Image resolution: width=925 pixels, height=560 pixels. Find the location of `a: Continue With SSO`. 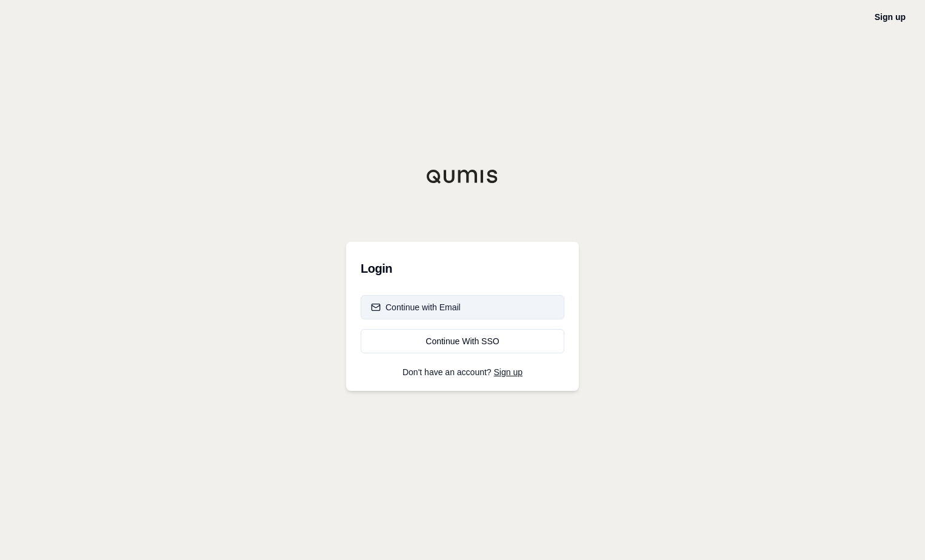

a: Continue With SSO is located at coordinates (462, 341).